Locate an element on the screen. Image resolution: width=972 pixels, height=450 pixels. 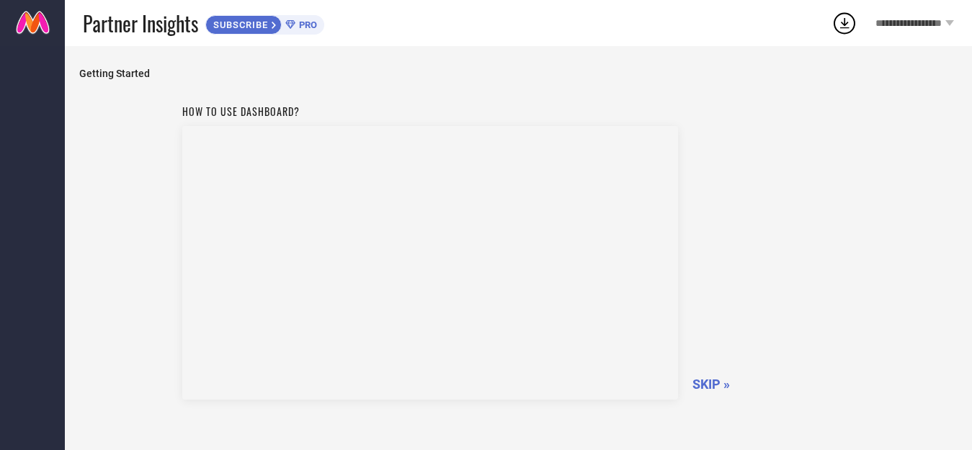
span: Partner Insights is located at coordinates (141, 23).